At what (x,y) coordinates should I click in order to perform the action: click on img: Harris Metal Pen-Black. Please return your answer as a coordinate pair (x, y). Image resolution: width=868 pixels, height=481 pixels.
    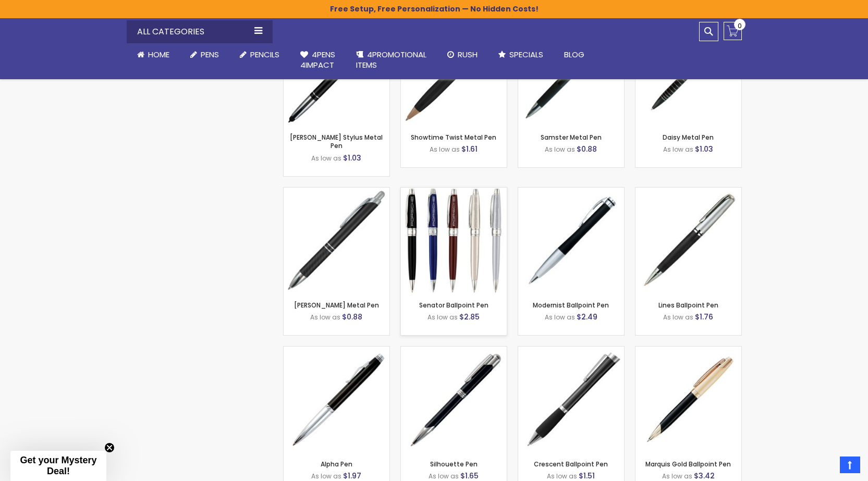
    Looking at the image, I should click on (336, 240).